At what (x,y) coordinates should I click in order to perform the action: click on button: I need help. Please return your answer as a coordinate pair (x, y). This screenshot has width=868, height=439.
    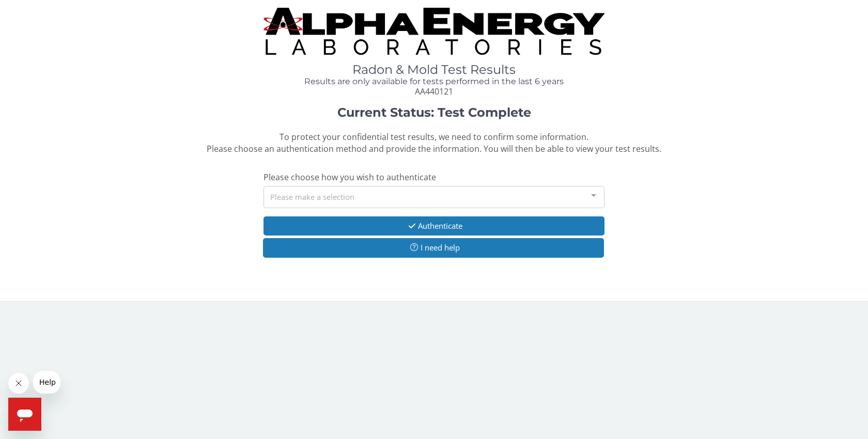
    Looking at the image, I should click on (434, 247).